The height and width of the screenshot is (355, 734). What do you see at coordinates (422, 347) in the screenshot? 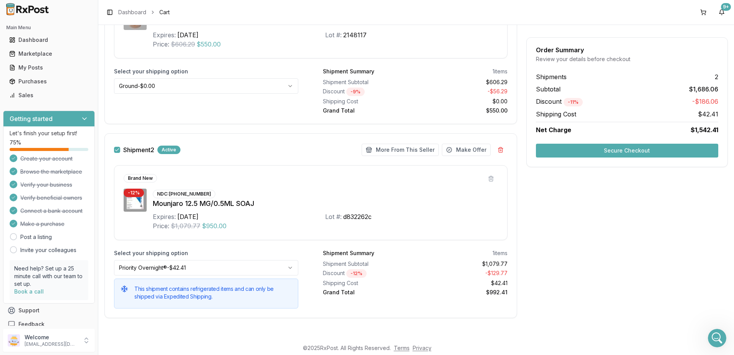
I see `a: Privacy` at bounding box center [422, 347].